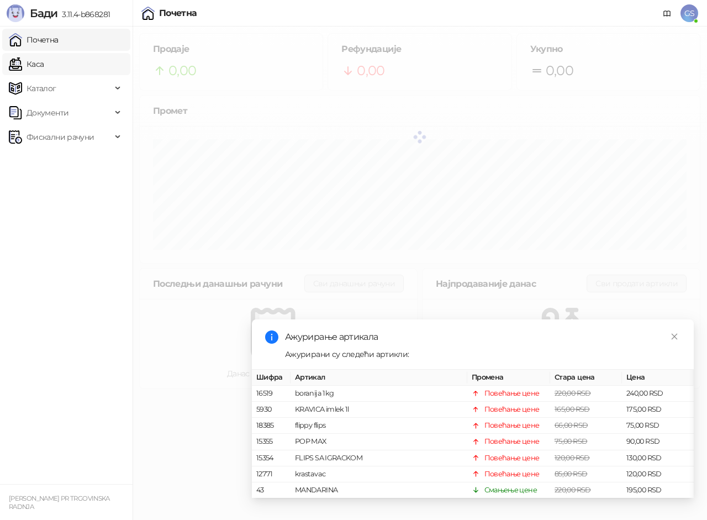  Describe the element at coordinates (658, 394) in the screenshot. I see `td: 240,00 RSD` at that location.